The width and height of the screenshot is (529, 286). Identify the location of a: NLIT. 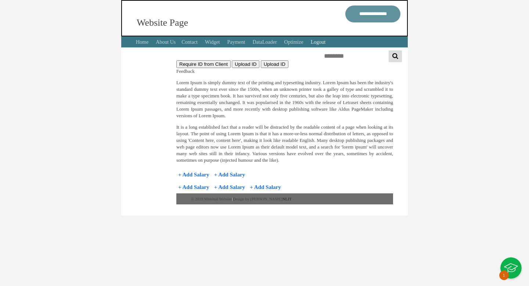
(287, 199).